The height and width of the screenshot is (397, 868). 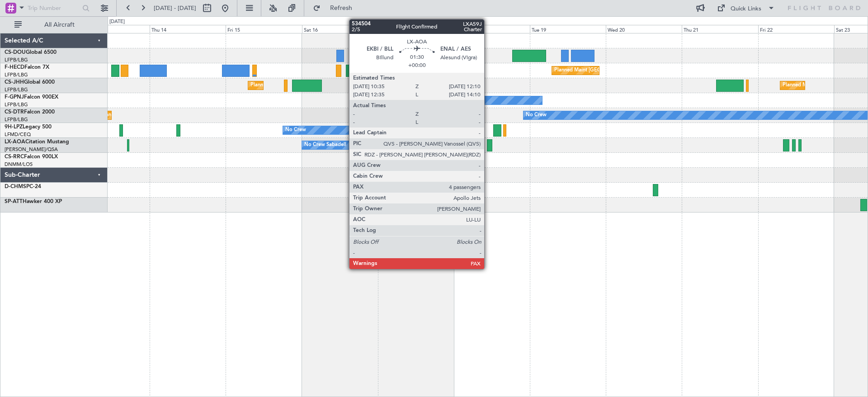 What do you see at coordinates (342, 8) in the screenshot?
I see `span: Refresh` at bounding box center [342, 8].